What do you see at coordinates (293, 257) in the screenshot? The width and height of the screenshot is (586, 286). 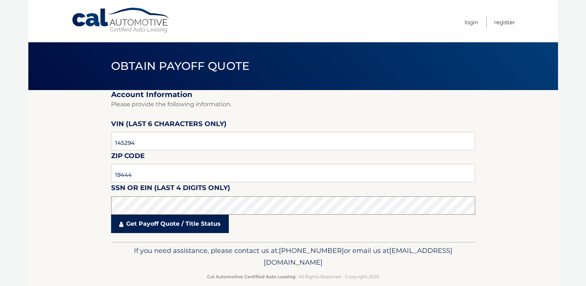 I see `p: If you need assistance, please contact us at: or email us at` at bounding box center [293, 257].